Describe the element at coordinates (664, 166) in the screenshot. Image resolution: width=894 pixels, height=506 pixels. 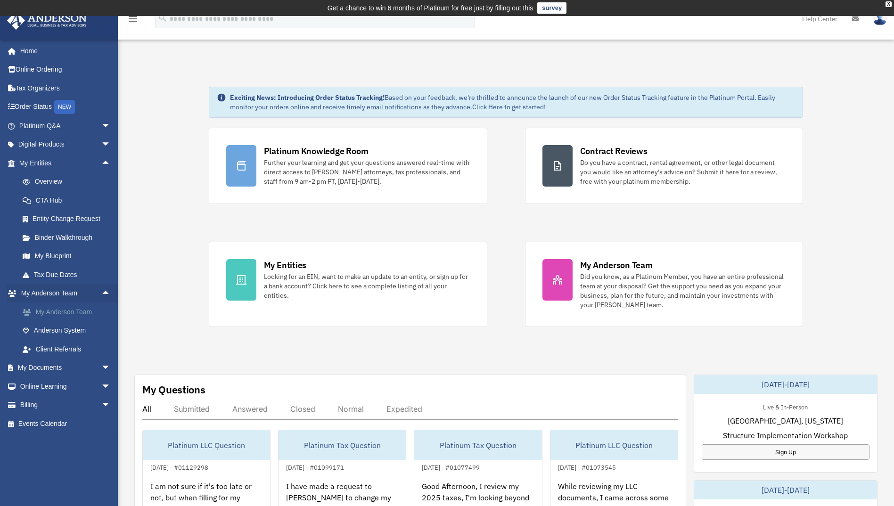
I see `a: Contract Reviews Do you have a contract, rental agreement, or other legal document you would like...` at that location.